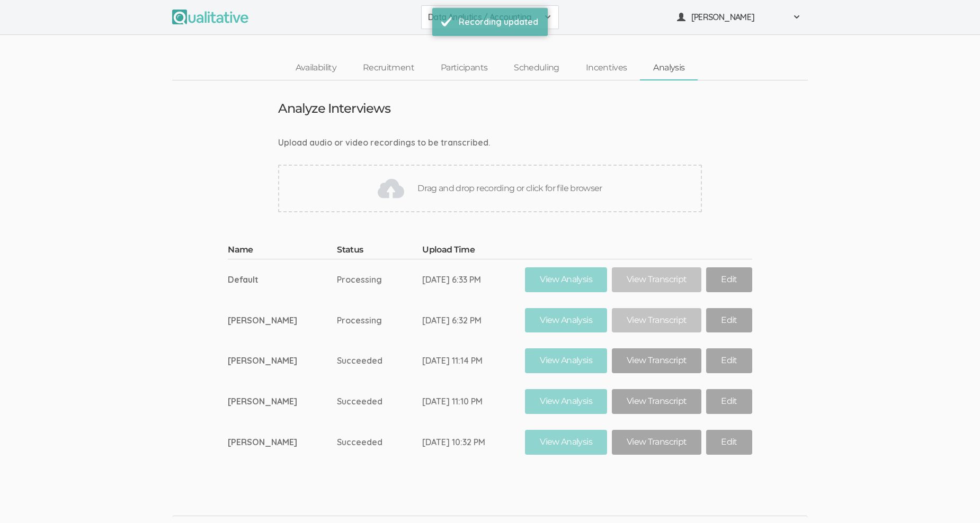 This screenshot has width=980, height=523. Describe the element at coordinates (211, 17) in the screenshot. I see `img: Qualitative` at that location.